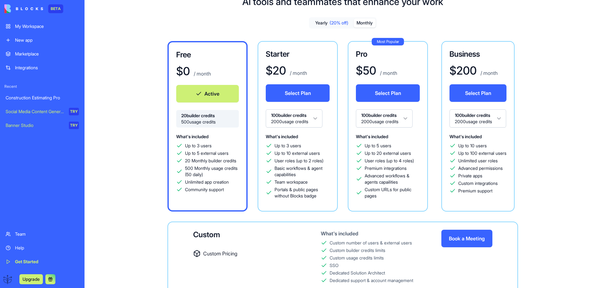  Describe the element at coordinates (31, 24) in the screenshot. I see `b: under 1 hour` at that location.